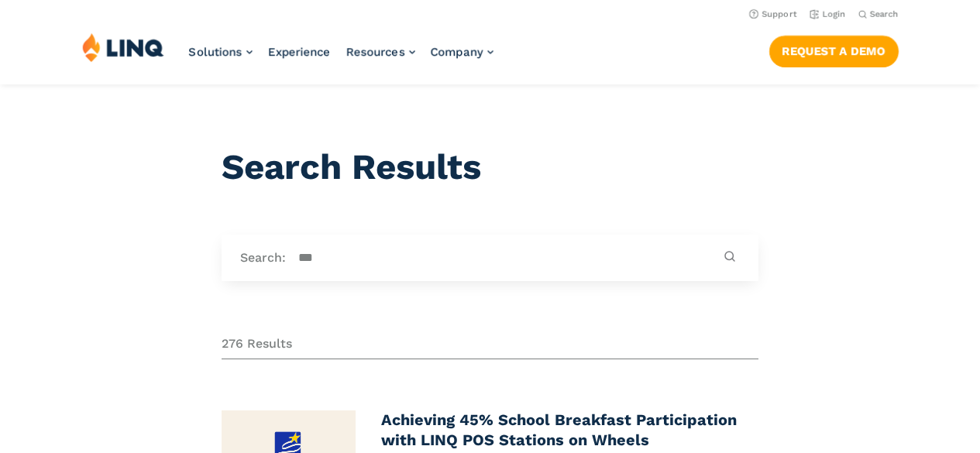 The image size is (980, 453). Describe the element at coordinates (340, 58) in the screenshot. I see `nav: Primary Navigation` at that location.